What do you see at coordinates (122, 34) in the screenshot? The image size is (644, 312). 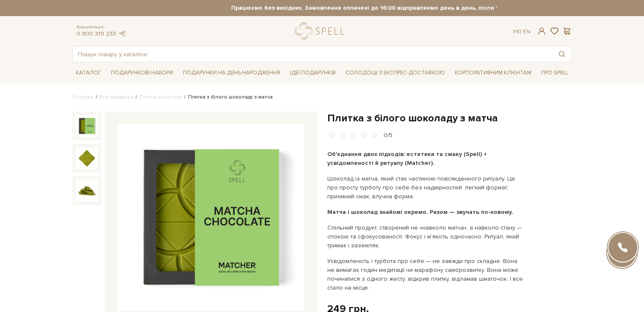 I see `a: telegram` at bounding box center [122, 34].